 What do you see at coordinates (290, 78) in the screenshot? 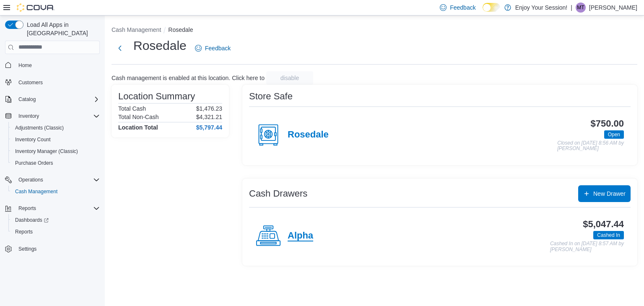
I see `span: disable` at bounding box center [290, 78].